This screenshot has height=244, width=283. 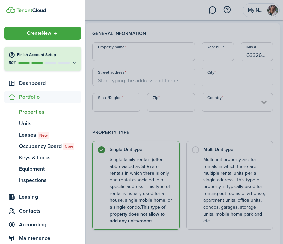 I want to click on span: Create New, so click(x=39, y=33).